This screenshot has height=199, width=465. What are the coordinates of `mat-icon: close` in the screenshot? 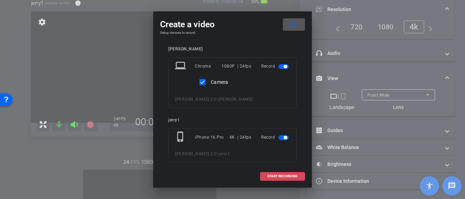 It's located at (293, 24).